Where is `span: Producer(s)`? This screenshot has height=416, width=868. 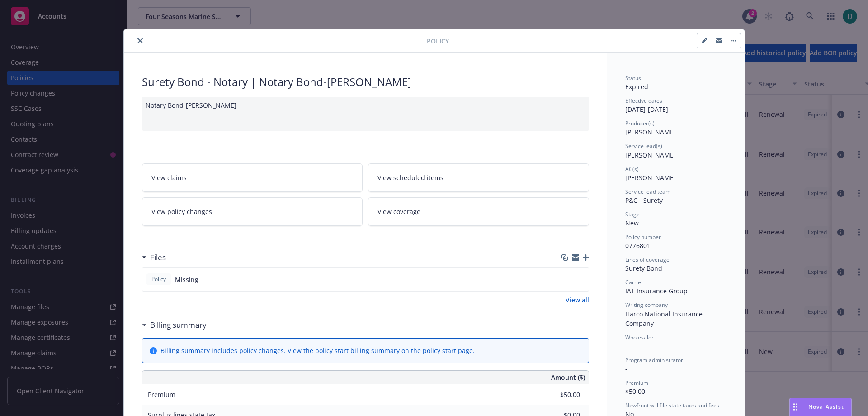 span: Producer(s) is located at coordinates (640, 123).